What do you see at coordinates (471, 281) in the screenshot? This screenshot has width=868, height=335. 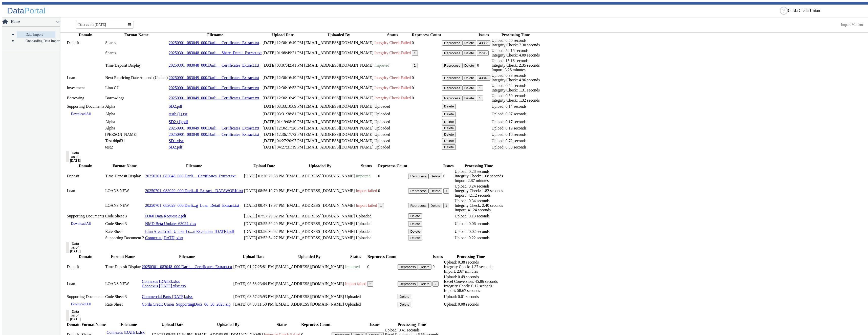 I see `div: Excel Conversion: 45.86 seconds` at bounding box center [471, 281].